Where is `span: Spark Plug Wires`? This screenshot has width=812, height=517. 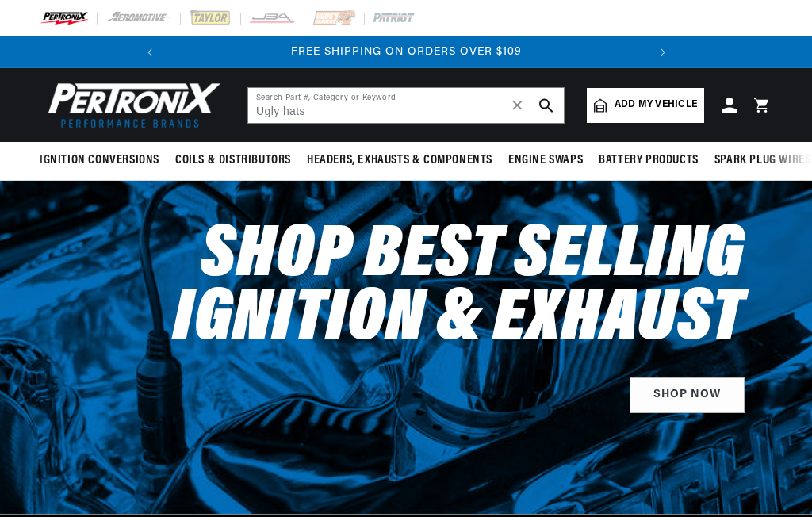
span: Spark Plug Wires is located at coordinates (763, 160).